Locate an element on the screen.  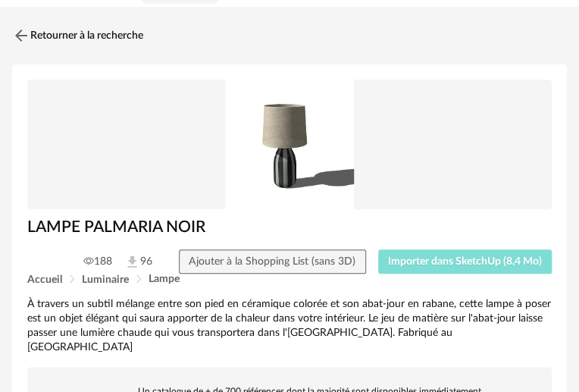
span: 96 is located at coordinates (138, 262).